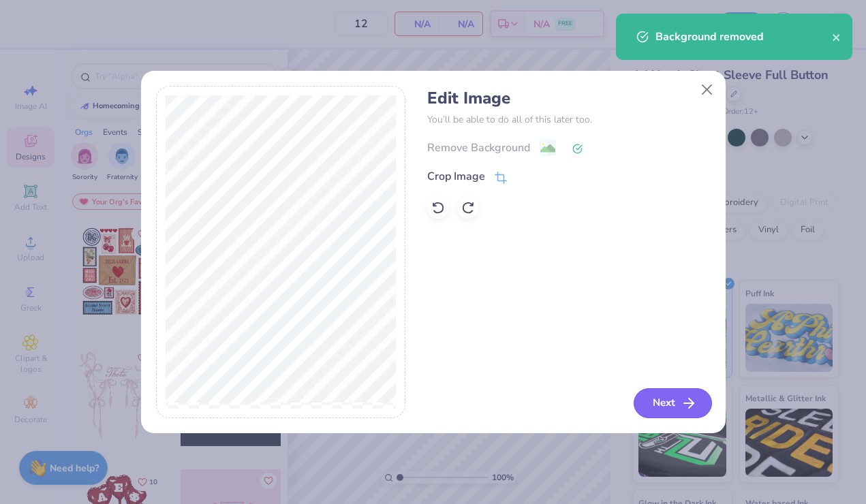 Image resolution: width=866 pixels, height=504 pixels. Describe the element at coordinates (706, 89) in the screenshot. I see `button: Close` at that location.